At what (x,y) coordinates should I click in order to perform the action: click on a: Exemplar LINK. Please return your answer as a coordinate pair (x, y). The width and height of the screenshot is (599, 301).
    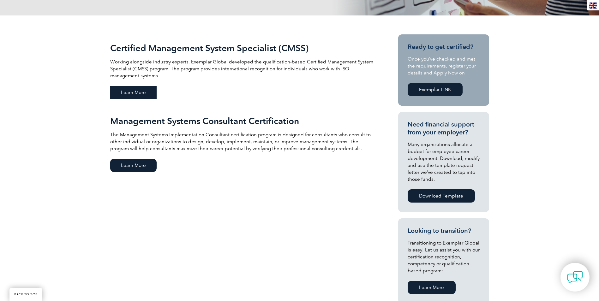
    Looking at the image, I should click on (435, 90).